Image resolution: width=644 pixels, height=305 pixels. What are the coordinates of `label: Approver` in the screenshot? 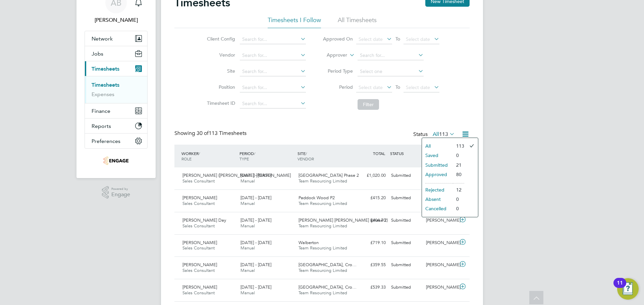 It's located at (332, 55).